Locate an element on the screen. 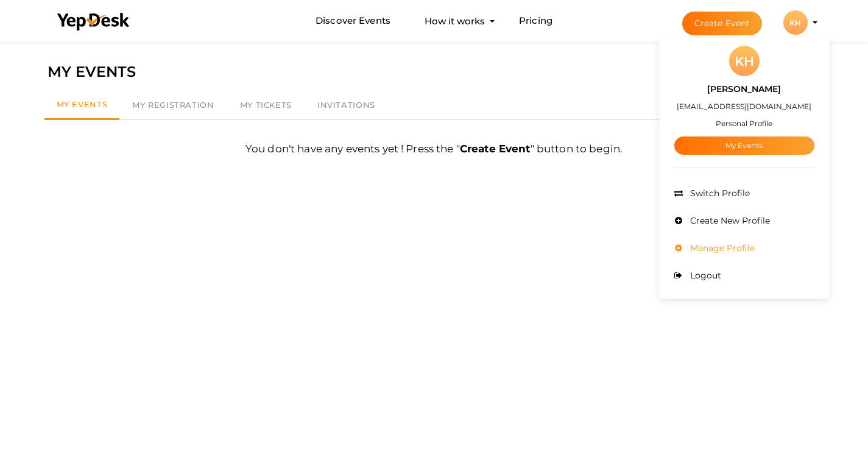 This screenshot has height=471, width=868. span: Logout is located at coordinates (704, 276).